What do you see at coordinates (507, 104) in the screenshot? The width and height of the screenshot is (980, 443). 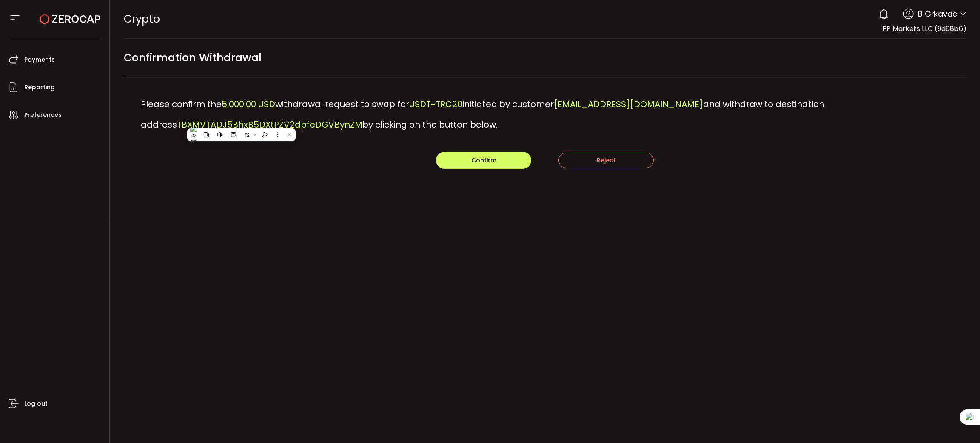 I see `span: initiated by customer` at bounding box center [507, 104].